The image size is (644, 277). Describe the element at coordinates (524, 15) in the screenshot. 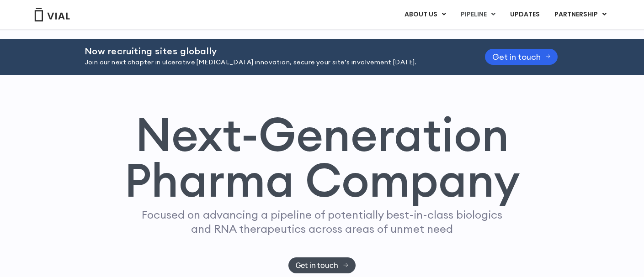

I see `a: UPDATES` at that location.